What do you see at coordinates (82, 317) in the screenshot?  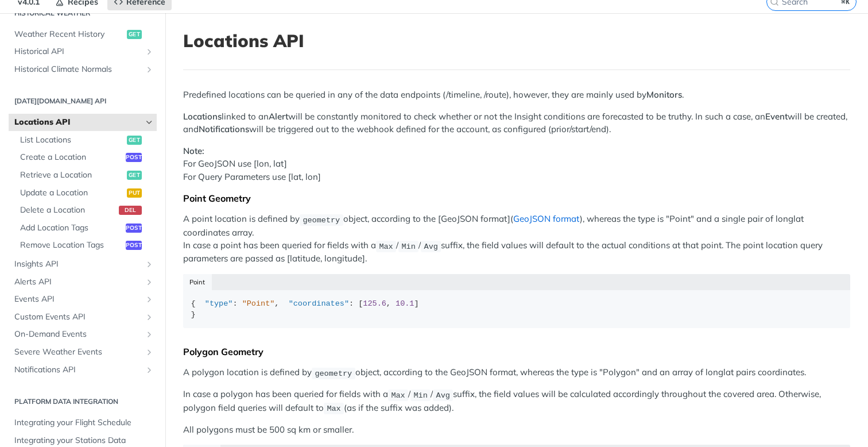 I see `a: Custom Events APIShow subpages for Custom Events API` at bounding box center [82, 317].